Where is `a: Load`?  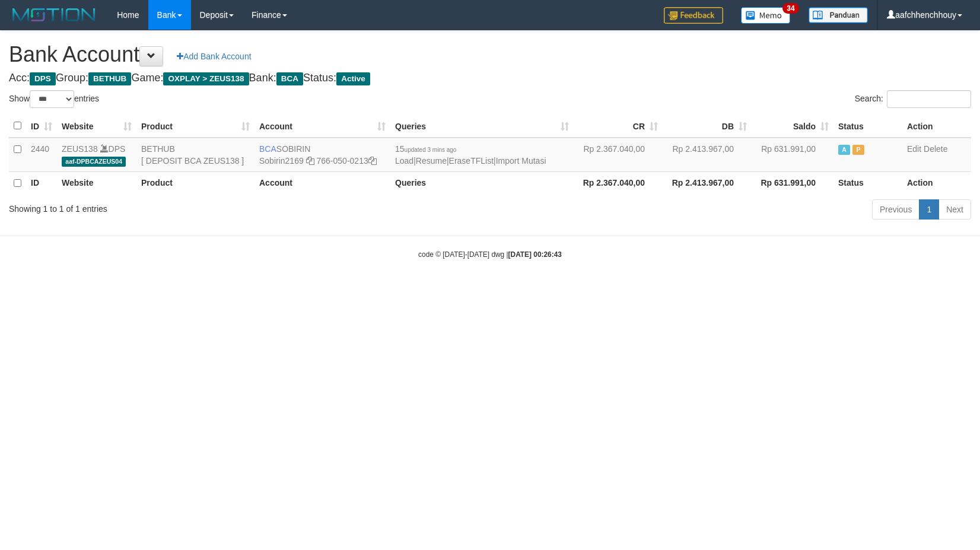
a: Load is located at coordinates (404, 161).